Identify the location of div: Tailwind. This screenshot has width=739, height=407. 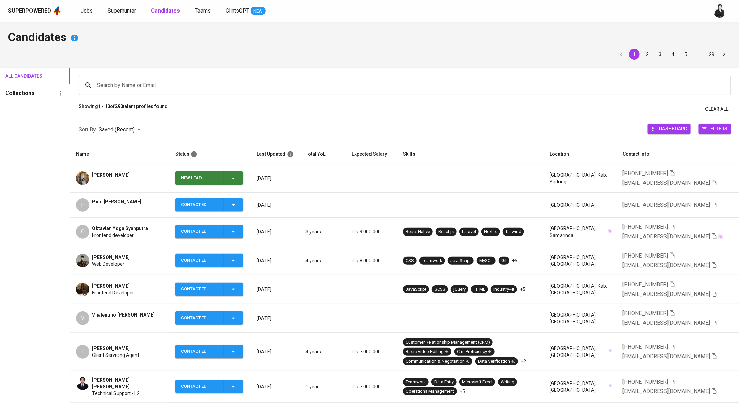
(513, 232).